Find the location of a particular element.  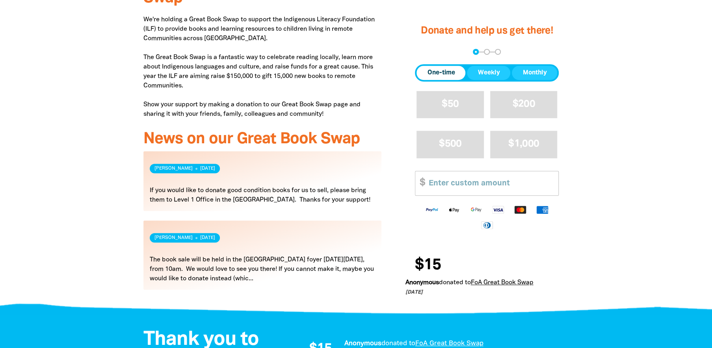

img: Google Pay logo is located at coordinates (476, 210).